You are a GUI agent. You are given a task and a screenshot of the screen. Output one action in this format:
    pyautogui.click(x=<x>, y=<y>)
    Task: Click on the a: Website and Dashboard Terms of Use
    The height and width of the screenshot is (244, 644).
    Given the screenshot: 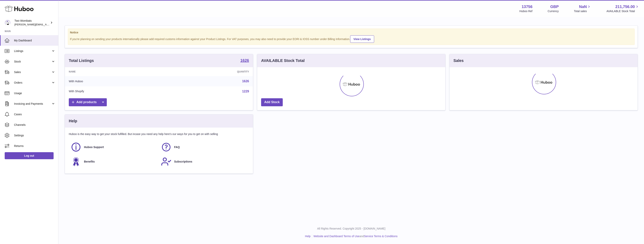 What is the action you would take?
    pyautogui.click(x=337, y=236)
    